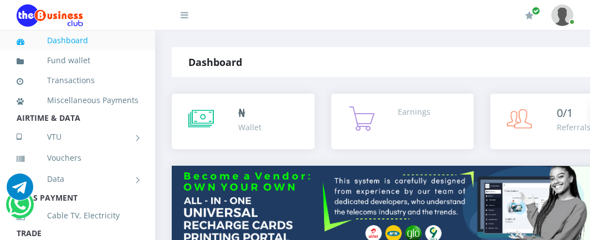 This screenshot has width=590, height=240. I want to click on a: VTU, so click(78, 137).